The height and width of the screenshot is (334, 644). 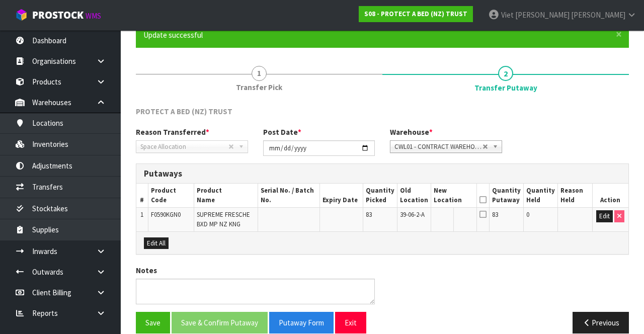 I want to click on button: Edit All, so click(x=156, y=243).